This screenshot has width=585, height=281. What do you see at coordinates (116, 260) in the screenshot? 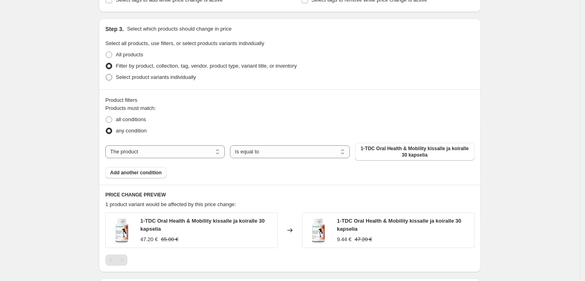
I see `nav: Pagination` at bounding box center [116, 260].